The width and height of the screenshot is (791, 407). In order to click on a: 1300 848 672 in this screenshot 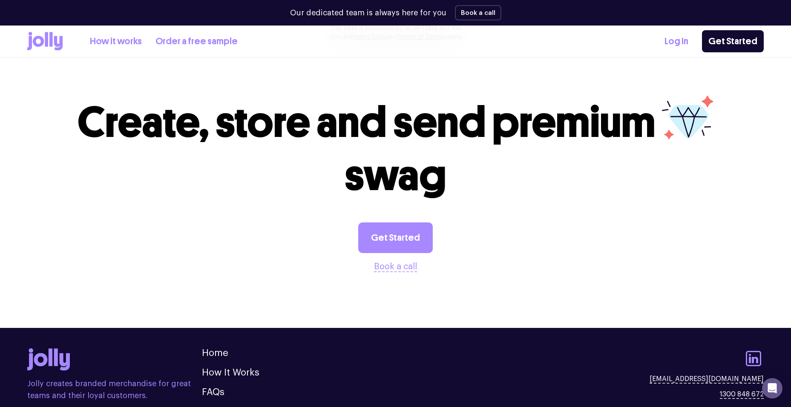, I will do `click(741, 395)`.